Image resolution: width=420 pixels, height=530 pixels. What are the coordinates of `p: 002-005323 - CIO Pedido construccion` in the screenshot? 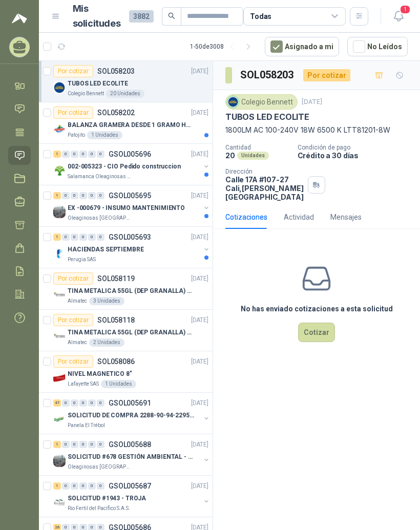 It's located at (124, 166).